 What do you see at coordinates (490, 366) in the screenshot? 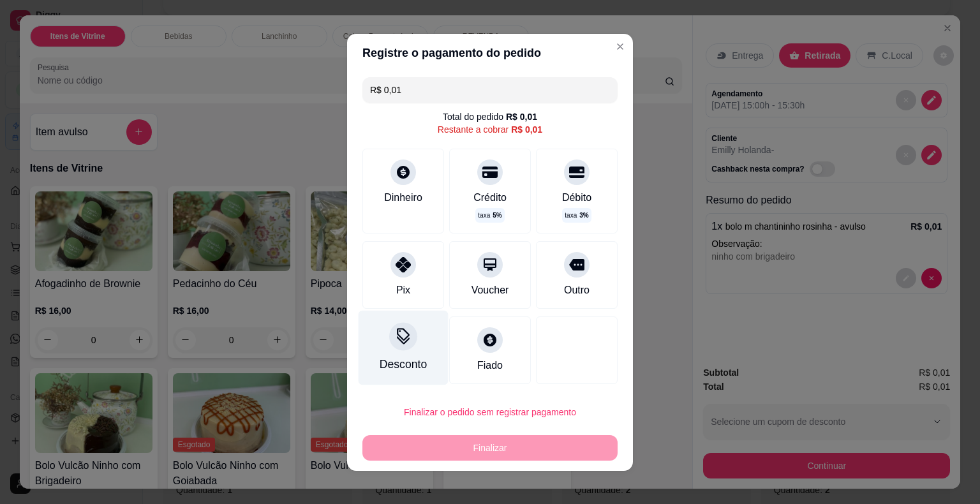
I see `div: Fiado` at bounding box center [490, 366].